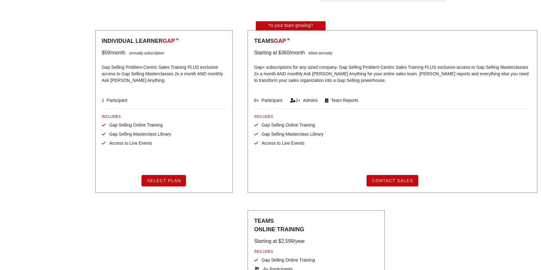 The height and width of the screenshot is (270, 541). I want to click on p: Gap+ subscriptions for any sized company. Gap Selling Problem-Centric Sales Training PLUS exclusi..., so click(392, 75).